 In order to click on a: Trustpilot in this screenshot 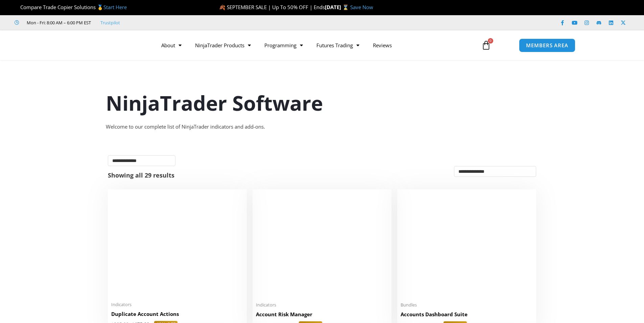, I will do `click(110, 23)`.